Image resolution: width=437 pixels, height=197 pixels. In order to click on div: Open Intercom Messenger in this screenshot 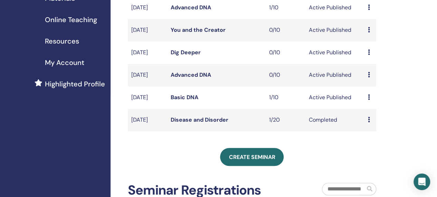, I will do `click(422, 182)`.